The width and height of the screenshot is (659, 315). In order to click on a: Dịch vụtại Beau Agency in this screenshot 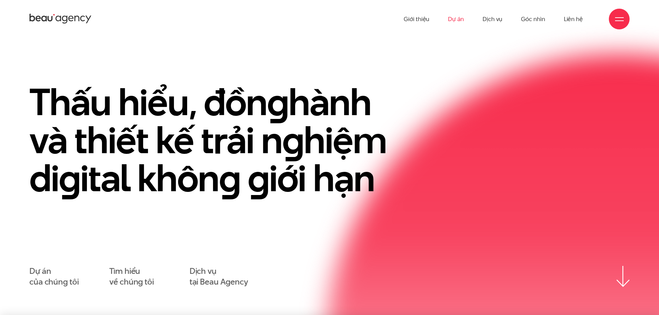, I will do `click(219, 277)`.